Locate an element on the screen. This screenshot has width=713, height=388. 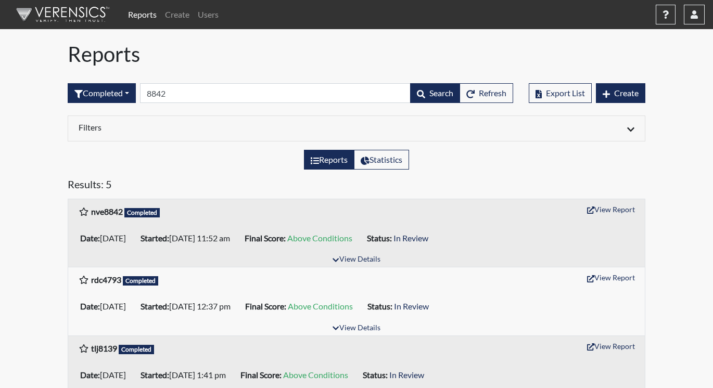
div: Filter by interview status is located at coordinates (101, 93).